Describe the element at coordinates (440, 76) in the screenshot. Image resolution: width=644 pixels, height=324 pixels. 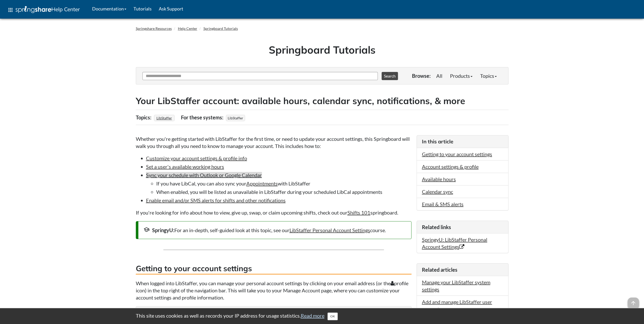
I see `a: All` at that location.